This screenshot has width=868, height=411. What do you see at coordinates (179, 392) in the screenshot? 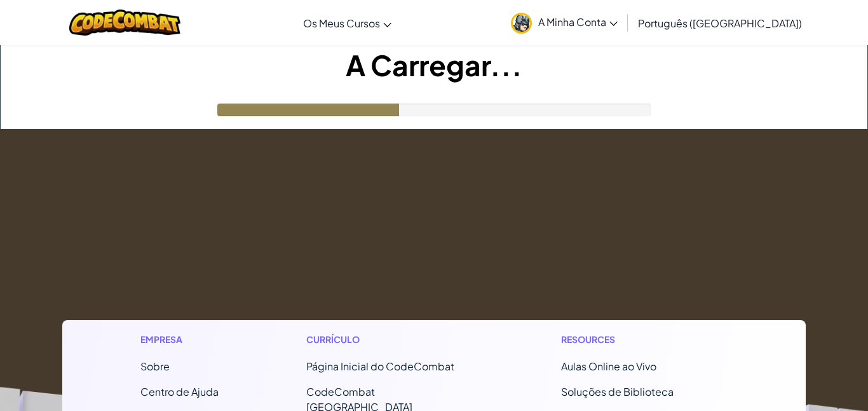
I see `a: Centro de Ajuda` at bounding box center [179, 392].